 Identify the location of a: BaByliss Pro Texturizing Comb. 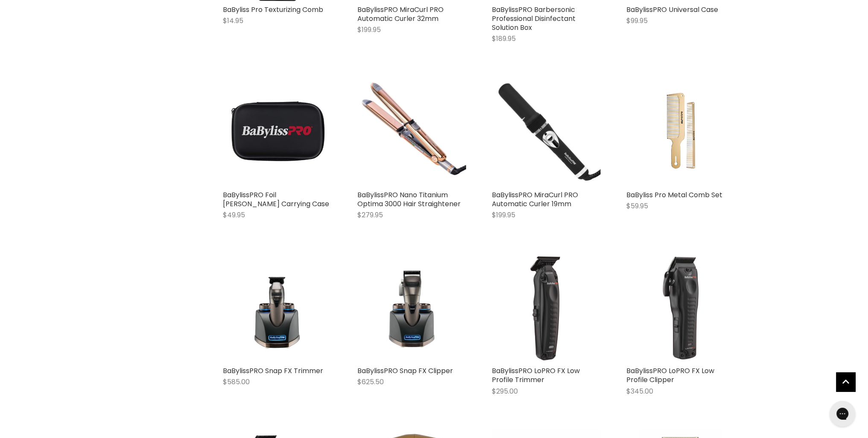
(273, 10).